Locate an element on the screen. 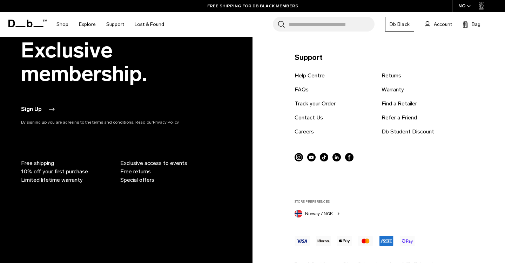 This screenshot has height=263, width=505. span: Free returns is located at coordinates (135, 172).